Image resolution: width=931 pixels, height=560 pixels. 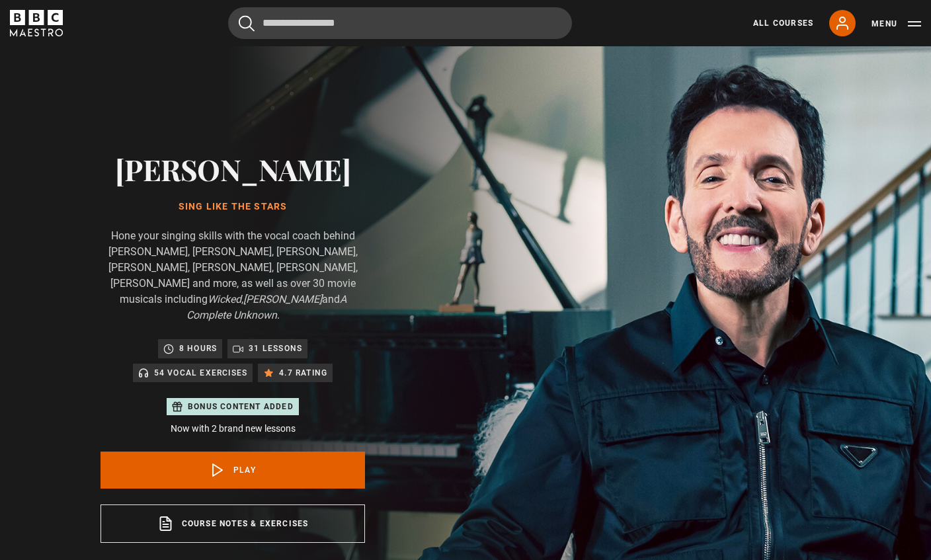 I want to click on i: Wicked, so click(x=224, y=299).